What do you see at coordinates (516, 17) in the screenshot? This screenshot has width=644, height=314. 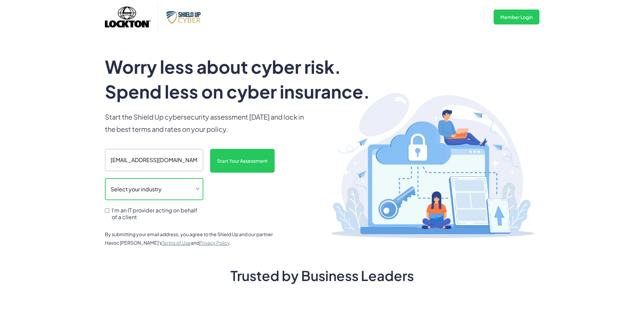 I see `a: Member Login` at bounding box center [516, 17].